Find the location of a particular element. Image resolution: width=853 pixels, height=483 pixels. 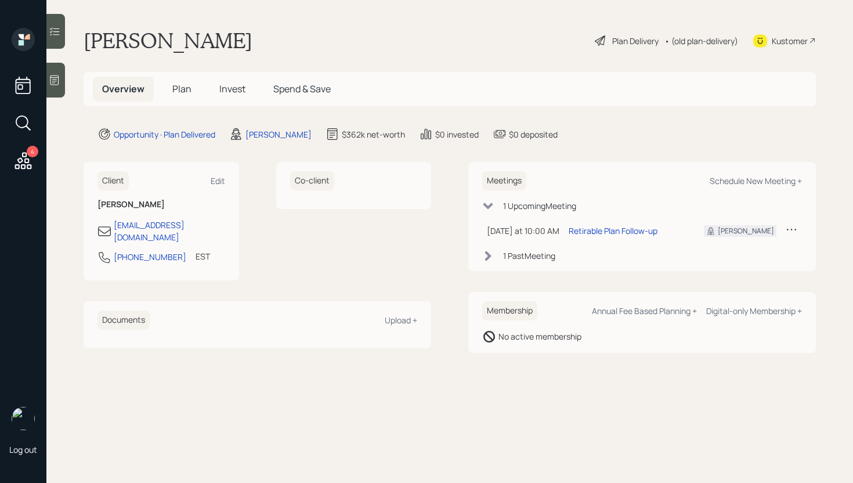

span: Overview is located at coordinates (123, 89).